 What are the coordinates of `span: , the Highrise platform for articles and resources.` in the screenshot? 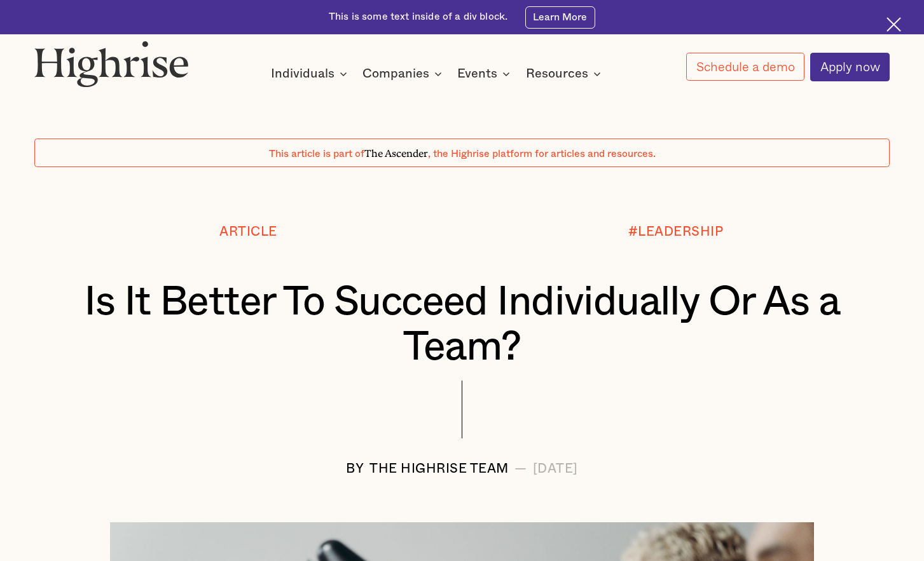 It's located at (541, 154).